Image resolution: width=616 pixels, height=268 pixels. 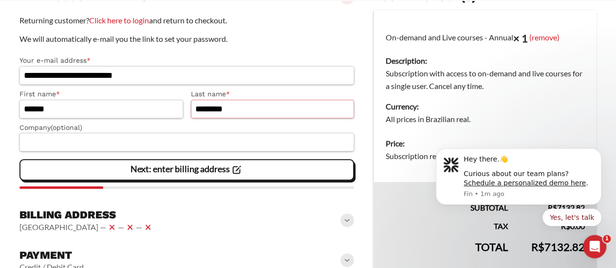 I want to click on dd: Subscription with access to on-demand and live courses for a single user. Cancel any time., so click(x=485, y=80).